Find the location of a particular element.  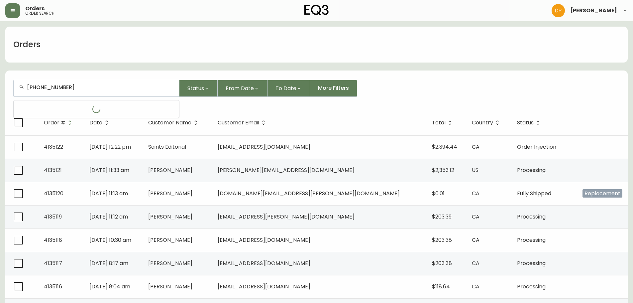

span: 4135120 is located at coordinates (53, 193).